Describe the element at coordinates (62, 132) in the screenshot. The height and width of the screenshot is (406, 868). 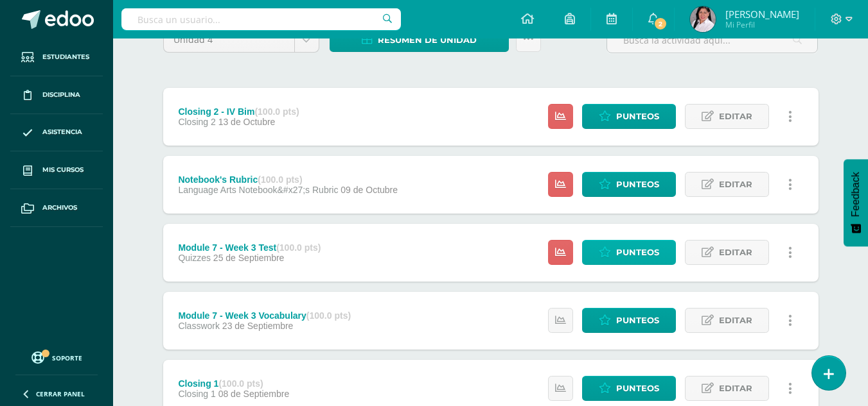
I see `span: Asistencia` at that location.